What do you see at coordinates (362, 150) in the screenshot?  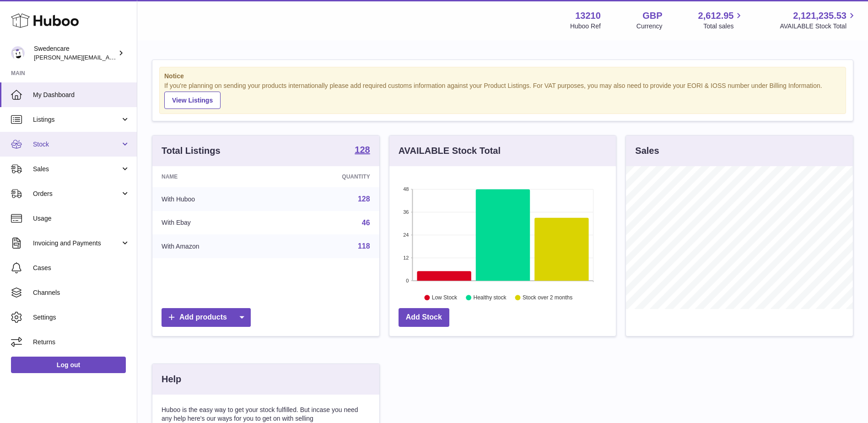 I see `strong: 128` at bounding box center [362, 150].